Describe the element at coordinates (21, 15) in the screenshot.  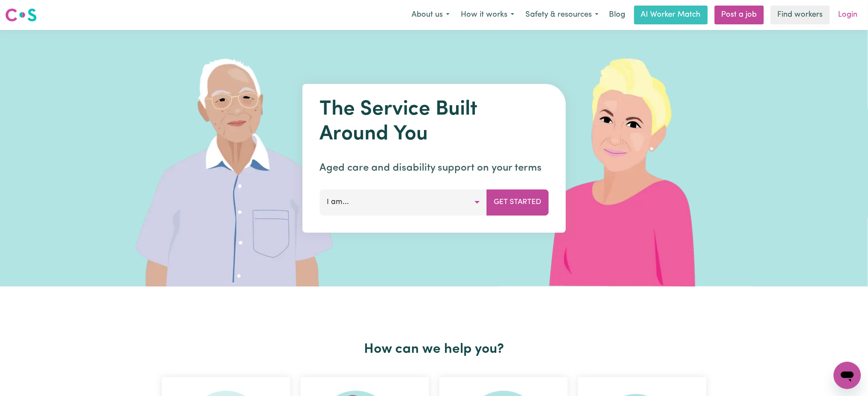
I see `img: Careseekers logo` at that location.